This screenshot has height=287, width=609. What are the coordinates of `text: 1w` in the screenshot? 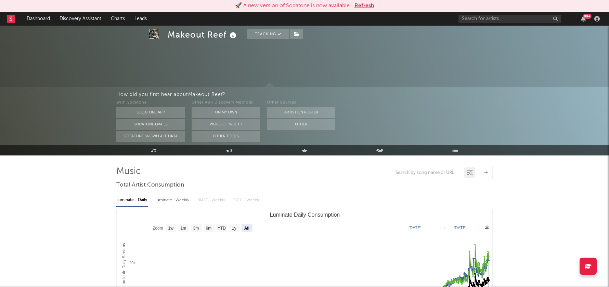 It's located at (171, 229).